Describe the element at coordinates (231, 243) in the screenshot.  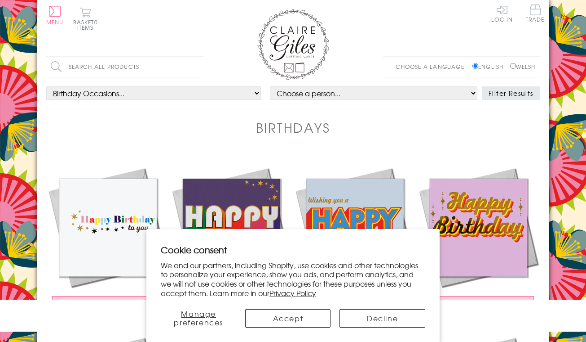
I see `a: Birthday Card, Happy Birthday, Rainbow colours, with gold foil £3.50 Add to Basket` at that location.